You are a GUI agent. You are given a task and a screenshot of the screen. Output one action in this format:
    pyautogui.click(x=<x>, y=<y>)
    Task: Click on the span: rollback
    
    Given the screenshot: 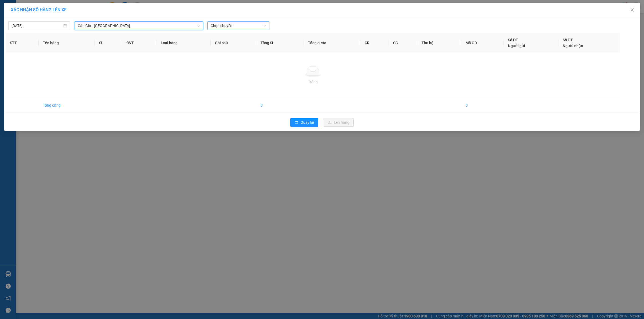 What is the action you would take?
    pyautogui.click(x=296, y=123)
    